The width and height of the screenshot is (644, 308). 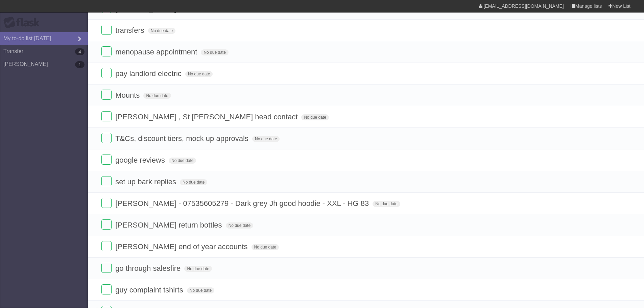 What do you see at coordinates (130, 30) in the screenshot?
I see `span: transfers` at bounding box center [130, 30].